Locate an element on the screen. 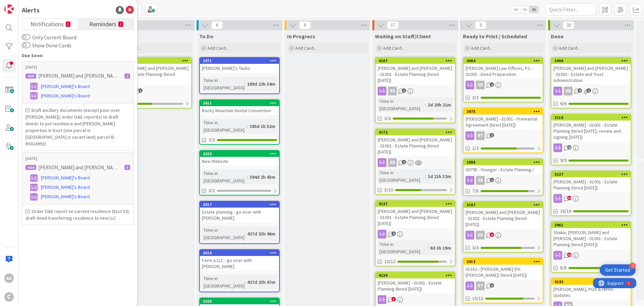 The height and width of the screenshot is (306, 644). span: To Do is located at coordinates (206, 36).